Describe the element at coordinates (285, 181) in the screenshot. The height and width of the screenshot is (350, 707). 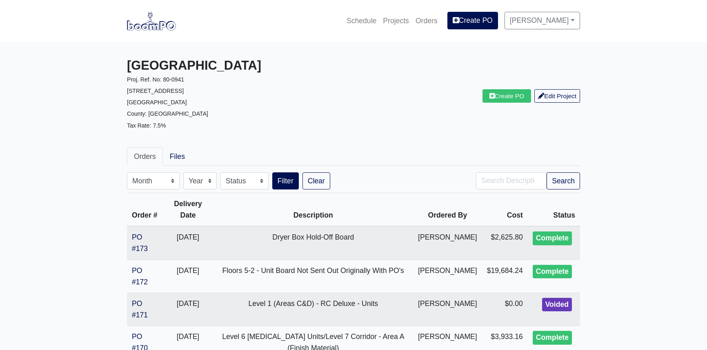
I see `button: Filter` at that location.